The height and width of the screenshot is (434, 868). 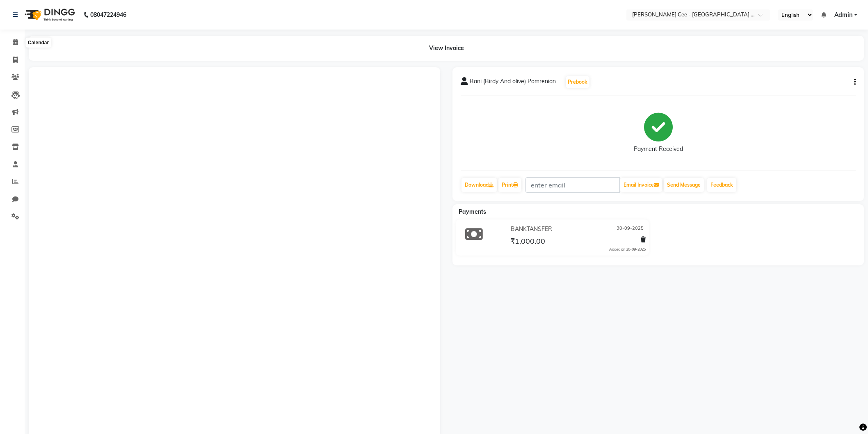 I want to click on button: Email Invoice, so click(x=641, y=185).